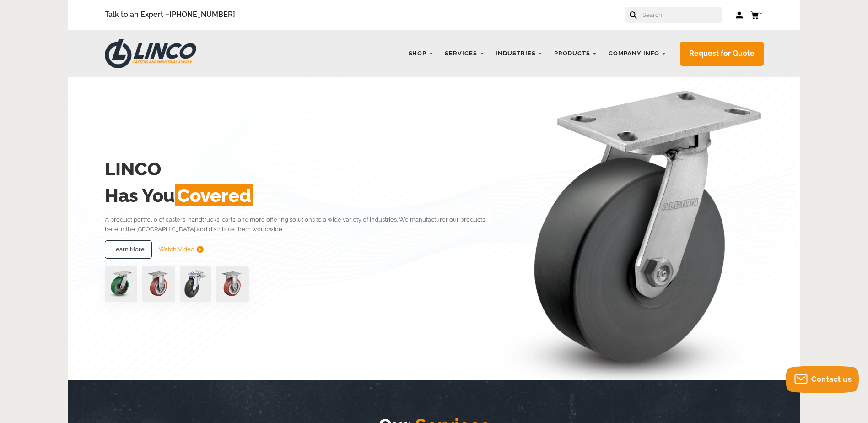 The image size is (868, 423). What do you see at coordinates (301, 169) in the screenshot?
I see `h2: LINCO` at bounding box center [301, 169].